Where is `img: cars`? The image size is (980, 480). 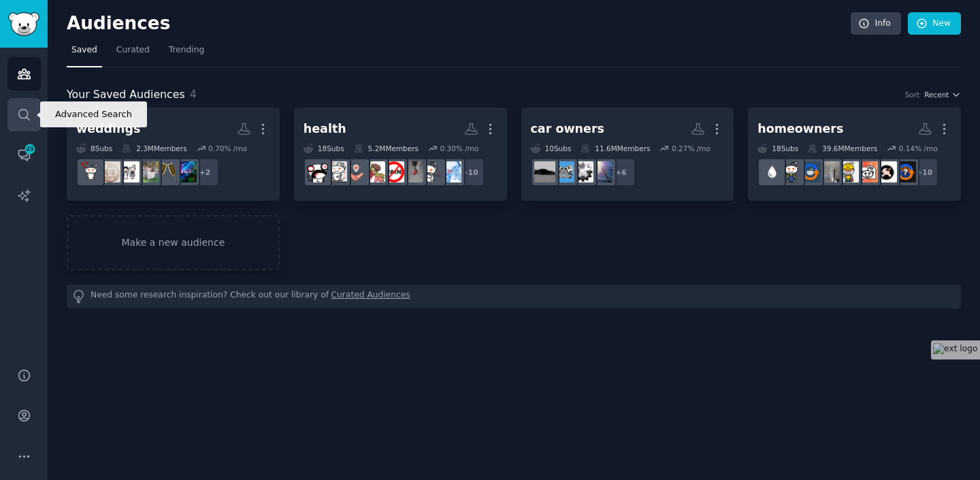
img: cars is located at coordinates (544, 172).